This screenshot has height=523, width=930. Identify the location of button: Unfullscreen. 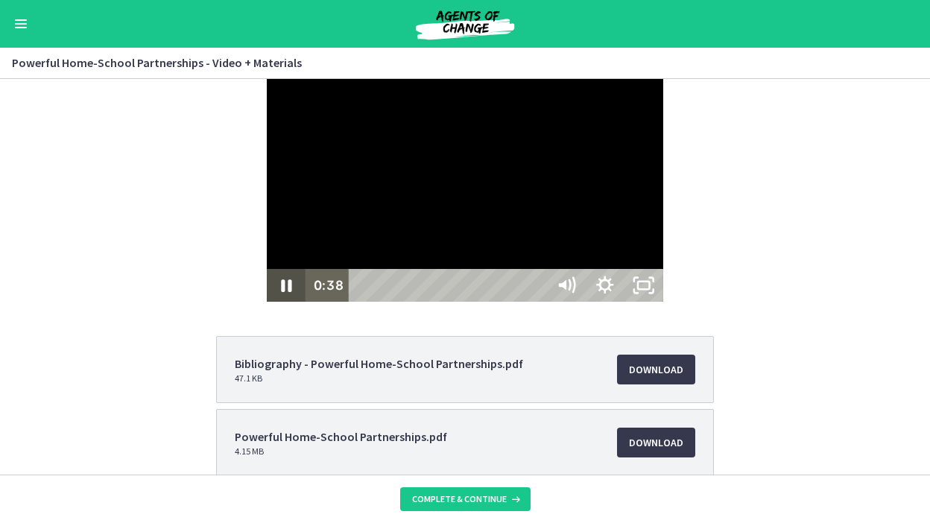
(644, 206).